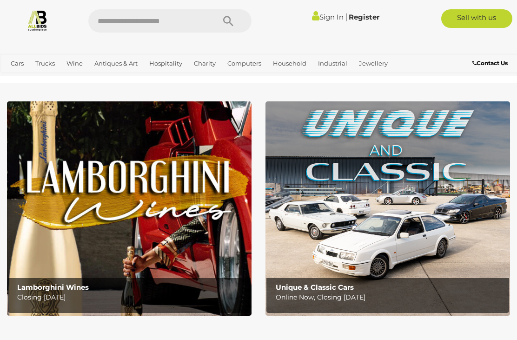 The height and width of the screenshot is (340, 517). What do you see at coordinates (289, 63) in the screenshot?
I see `a: Household` at bounding box center [289, 63].